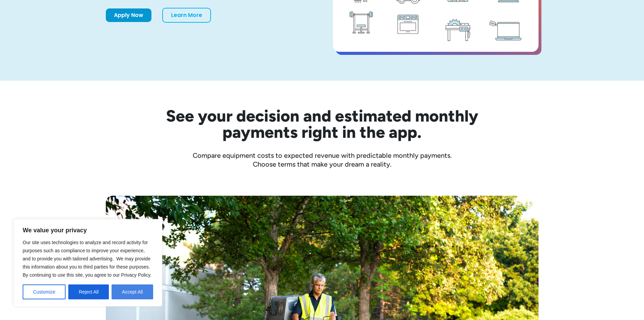  What do you see at coordinates (132, 292) in the screenshot?
I see `button: Accept All` at bounding box center [132, 292].